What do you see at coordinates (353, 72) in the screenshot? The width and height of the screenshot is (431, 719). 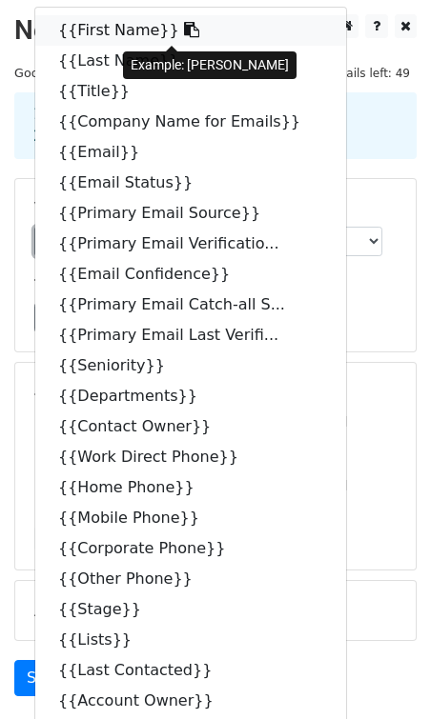 I see `a: Daily emails left: 49` at bounding box center [353, 72].